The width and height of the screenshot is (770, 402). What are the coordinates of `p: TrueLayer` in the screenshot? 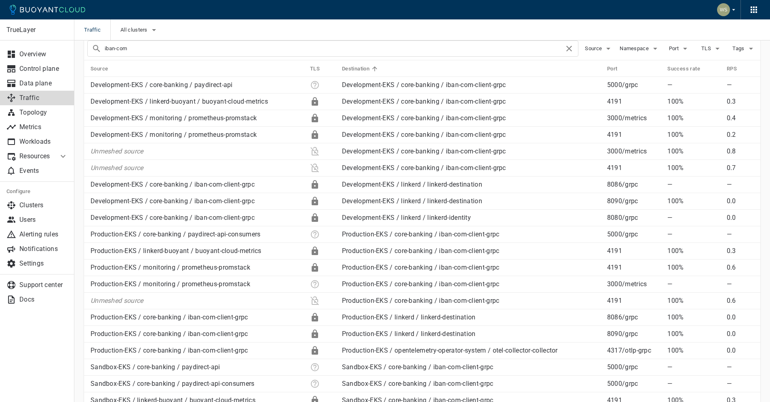 It's located at (37, 30).